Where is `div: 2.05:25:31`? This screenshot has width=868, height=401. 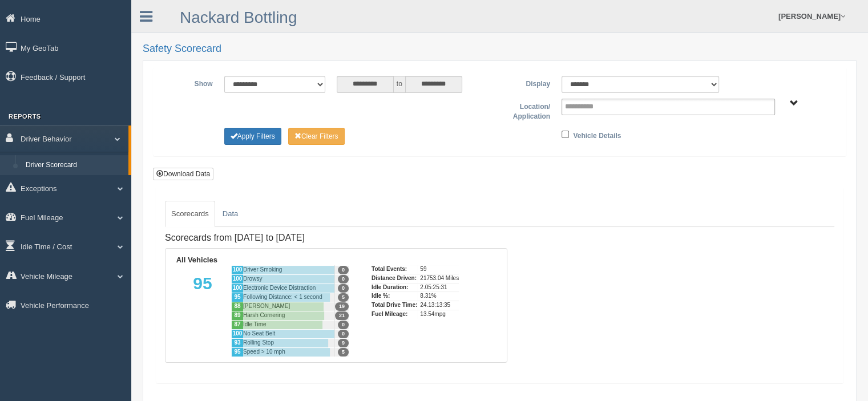
div: 2.05:25:31 is located at coordinates (439, 287).